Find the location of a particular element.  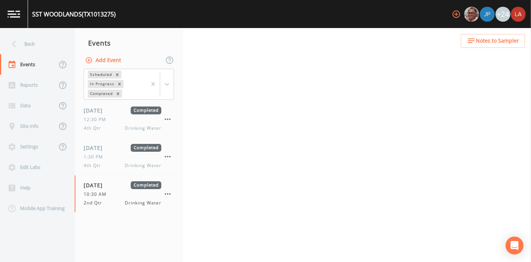

span: 10:30 AM is located at coordinates (97, 194).